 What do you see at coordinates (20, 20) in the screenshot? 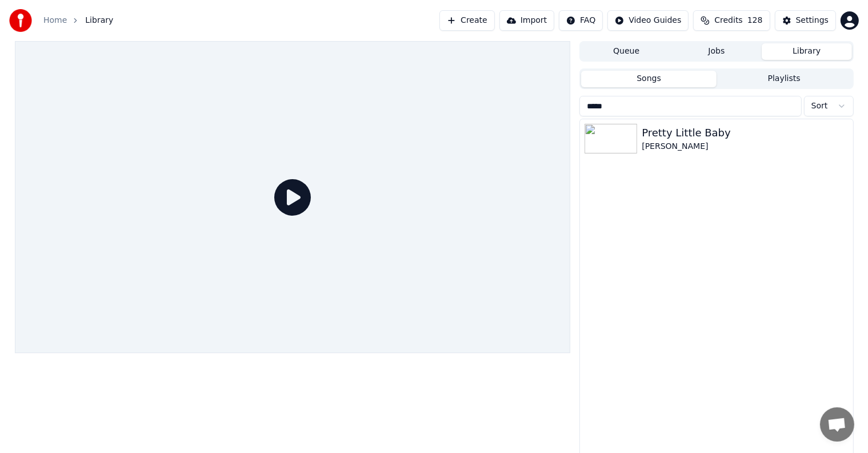
I see `img: youka` at bounding box center [20, 20].